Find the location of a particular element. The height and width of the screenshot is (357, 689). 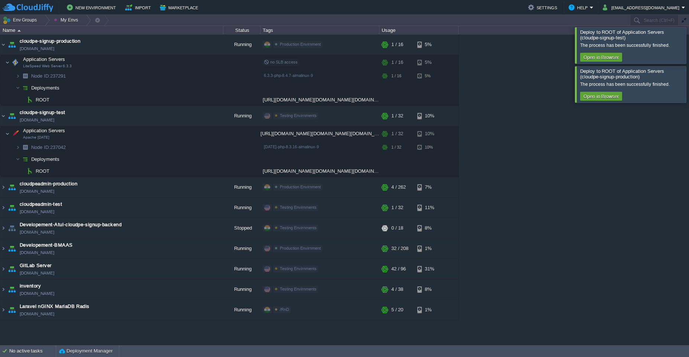

span: Developement-BMAAS is located at coordinates (46, 245).